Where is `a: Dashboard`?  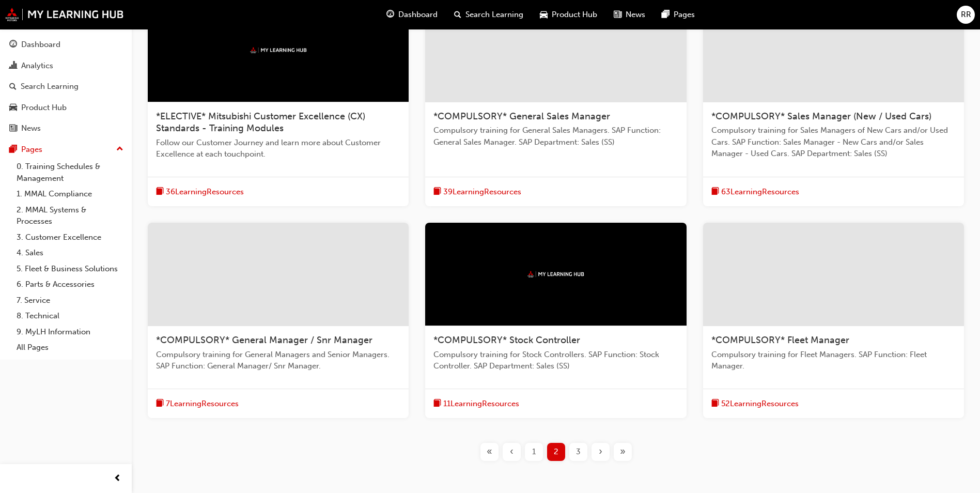
a: Dashboard is located at coordinates (66, 44).